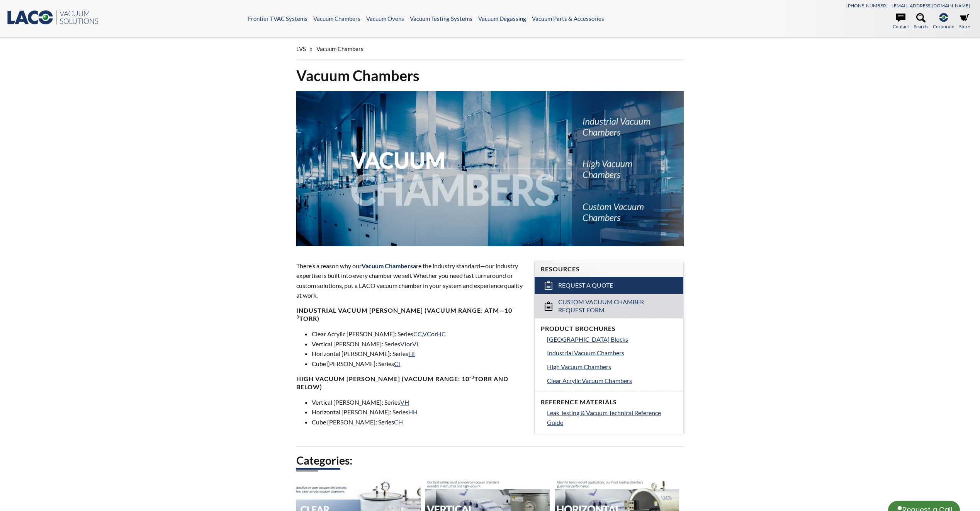 The image size is (980, 511). Describe the element at coordinates (441, 18) in the screenshot. I see `a: Vacuum Testing Systems` at that location.